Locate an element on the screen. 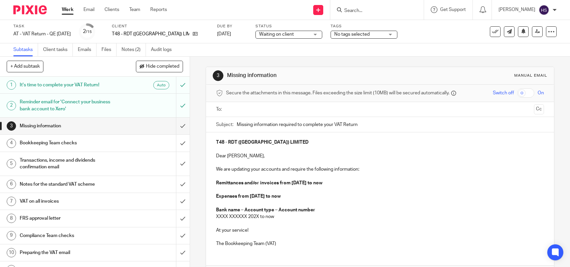 Image resolution: width=570 pixels, height=267 pixels. label: Task is located at coordinates (42, 26).